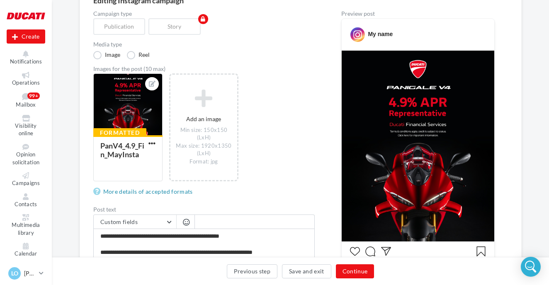  What do you see at coordinates (26, 36) in the screenshot?
I see `button: Create` at bounding box center [26, 36].